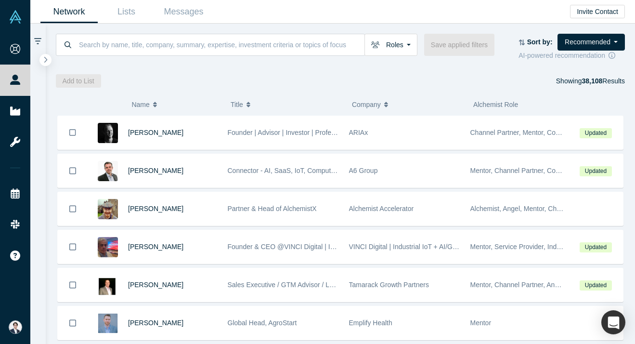  Describe the element at coordinates (286, 104) in the screenshot. I see `button: Title` at that location.